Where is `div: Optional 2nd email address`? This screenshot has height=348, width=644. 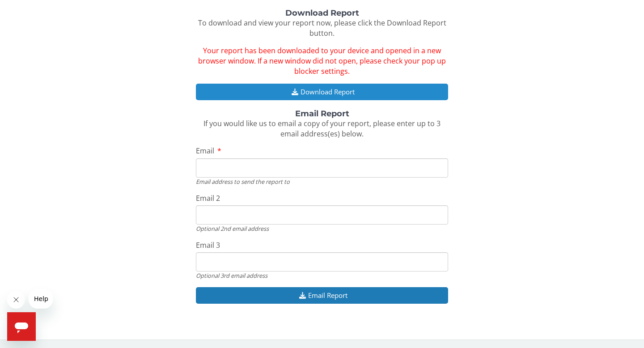 div: Optional 2nd email address is located at coordinates (322, 229).